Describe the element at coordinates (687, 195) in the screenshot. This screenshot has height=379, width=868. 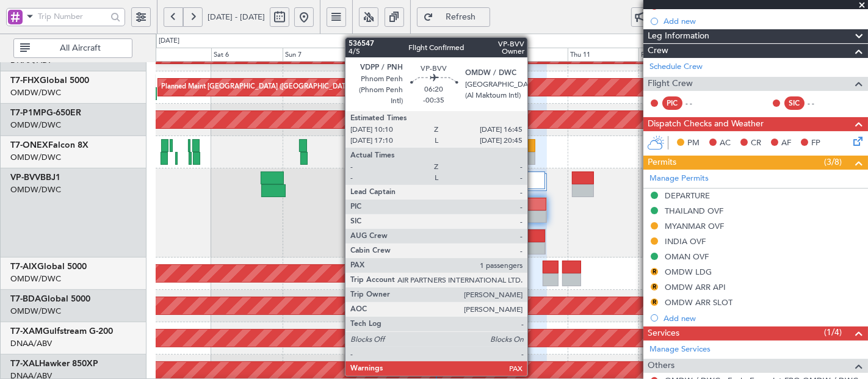
I see `div: DEPARTURE` at that location.